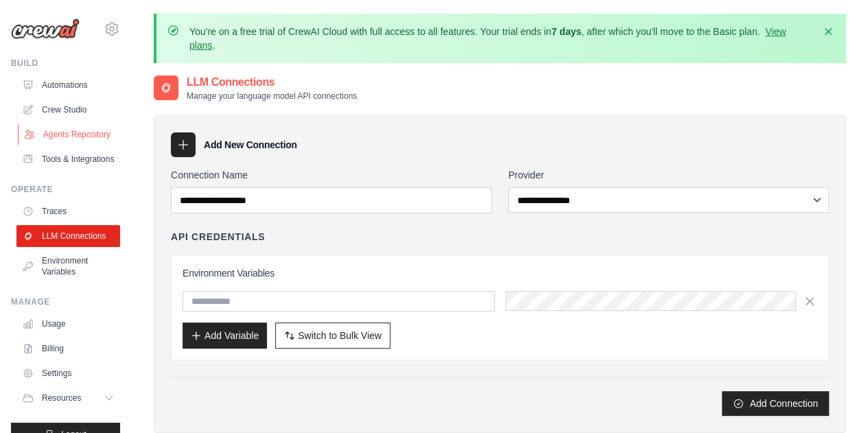  What do you see at coordinates (340, 336) in the screenshot?
I see `span: Switch to Bulk View` at bounding box center [340, 336].